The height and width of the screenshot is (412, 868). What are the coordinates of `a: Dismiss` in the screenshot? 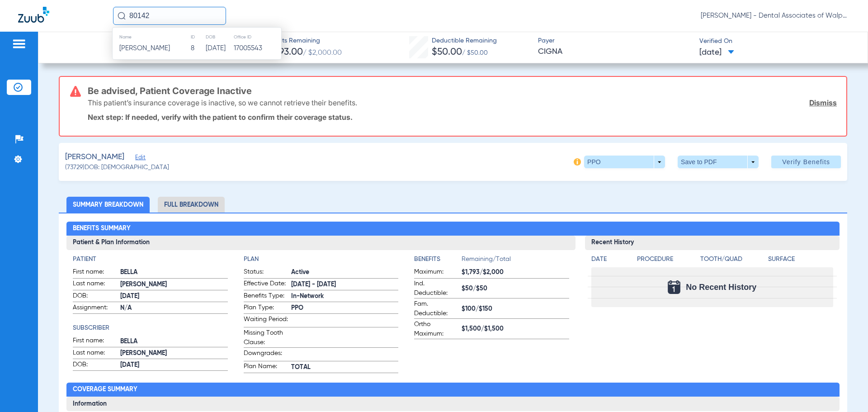 It's located at (823, 103).